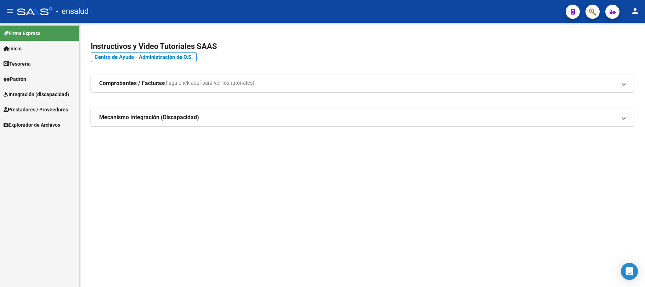  Describe the element at coordinates (10, 11) in the screenshot. I see `mat-icon: menu` at that location.